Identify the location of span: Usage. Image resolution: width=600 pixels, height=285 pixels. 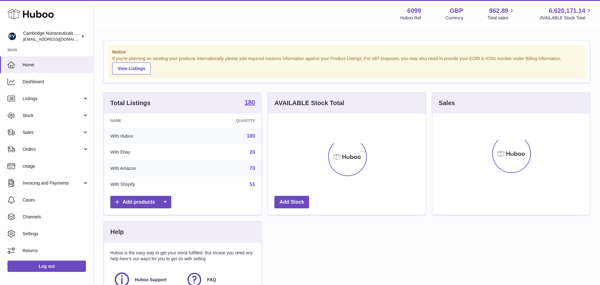
(56, 166).